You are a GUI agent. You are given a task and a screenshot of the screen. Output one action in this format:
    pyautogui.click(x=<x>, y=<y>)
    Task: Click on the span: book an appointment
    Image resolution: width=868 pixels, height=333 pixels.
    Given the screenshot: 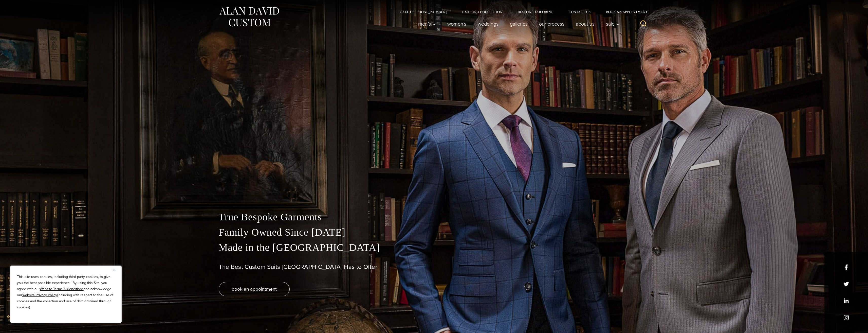 What is the action you would take?
    pyautogui.click(x=254, y=289)
    